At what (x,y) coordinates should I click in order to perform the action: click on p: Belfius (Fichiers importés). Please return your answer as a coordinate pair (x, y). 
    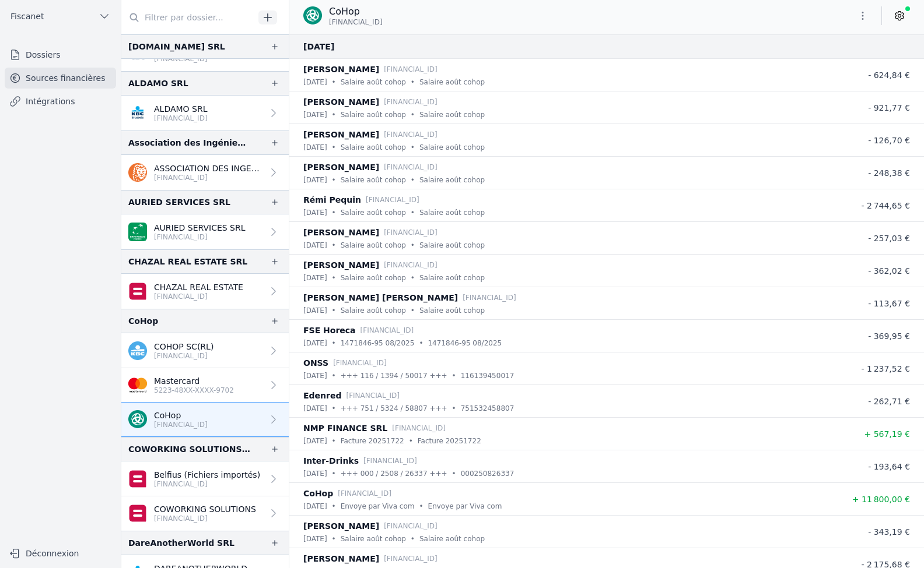
    Looking at the image, I should click on (207, 475).